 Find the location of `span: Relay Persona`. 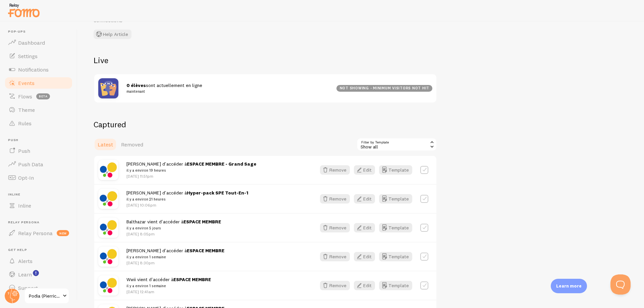

span: Relay Persona is located at coordinates (41, 222).